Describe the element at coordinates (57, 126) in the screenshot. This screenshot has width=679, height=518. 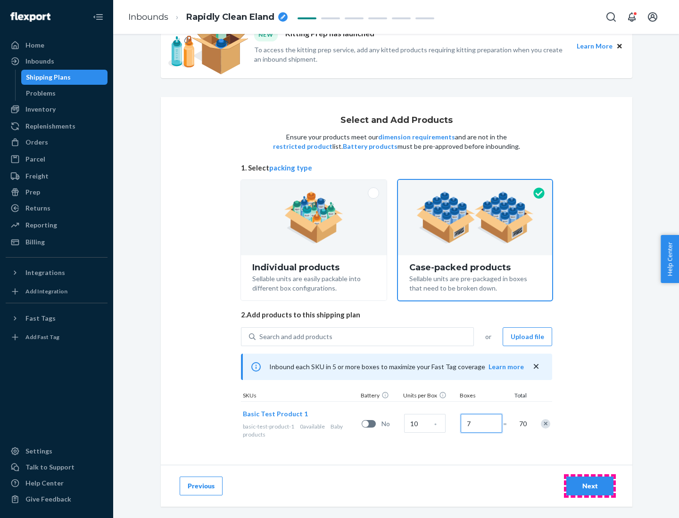
I see `a: Replenishments` at that location.